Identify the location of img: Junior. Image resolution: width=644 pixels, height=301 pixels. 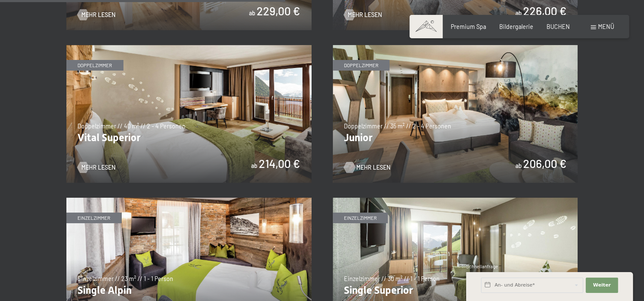
(456, 114).